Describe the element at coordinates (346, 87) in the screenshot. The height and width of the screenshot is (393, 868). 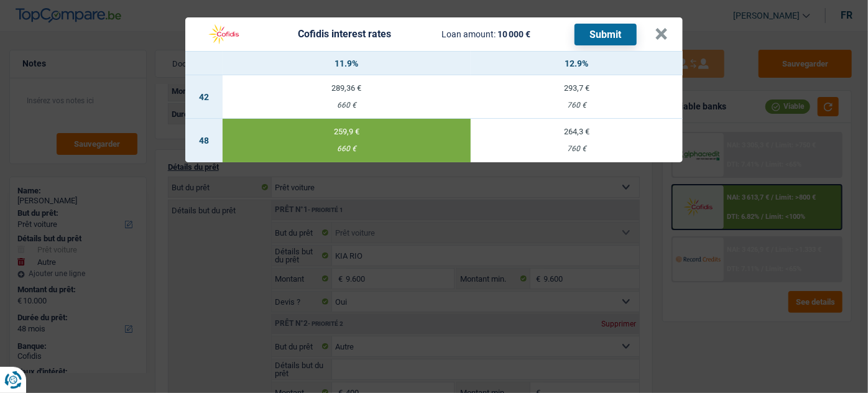
I see `div: 289,36 €` at that location.